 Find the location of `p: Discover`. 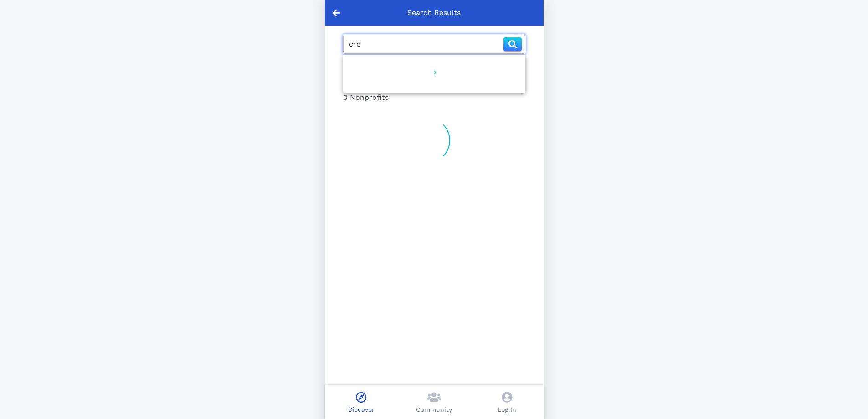

p: Discover is located at coordinates (361, 409).